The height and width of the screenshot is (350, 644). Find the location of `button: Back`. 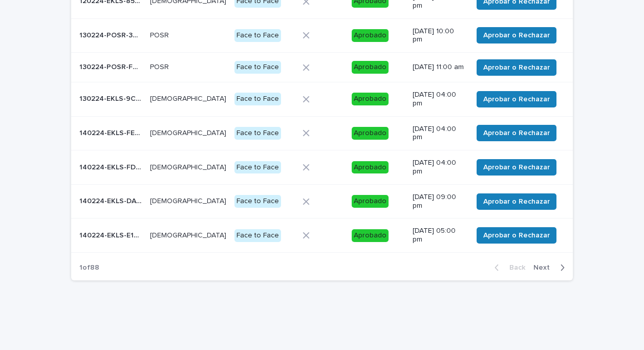

button: Back is located at coordinates (508, 267).